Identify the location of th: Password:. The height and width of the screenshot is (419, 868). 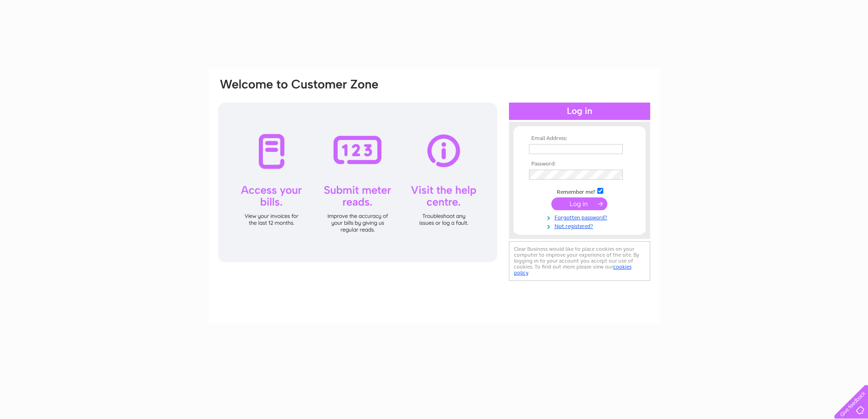
(580, 164).